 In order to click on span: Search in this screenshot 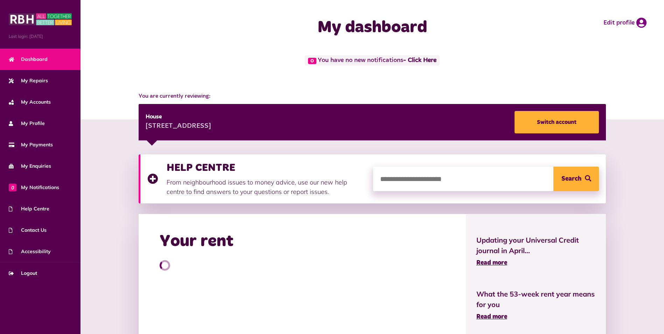, I will do `click(571, 179)`.